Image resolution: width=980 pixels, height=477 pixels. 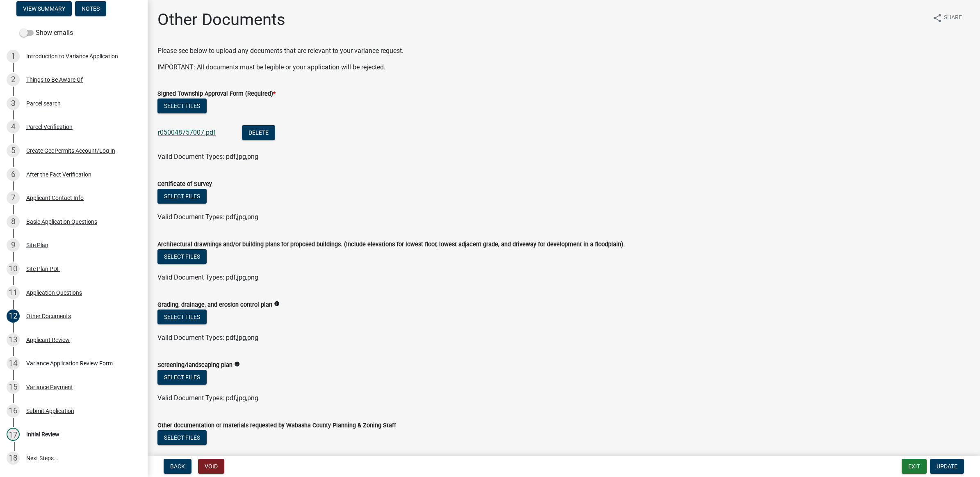 I want to click on button: shareShare, so click(x=947, y=18).